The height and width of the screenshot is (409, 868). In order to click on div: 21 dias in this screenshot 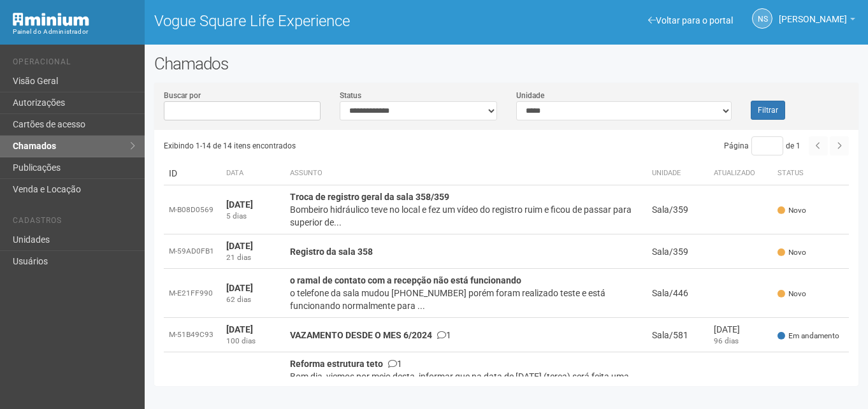, I will do `click(253, 257)`.